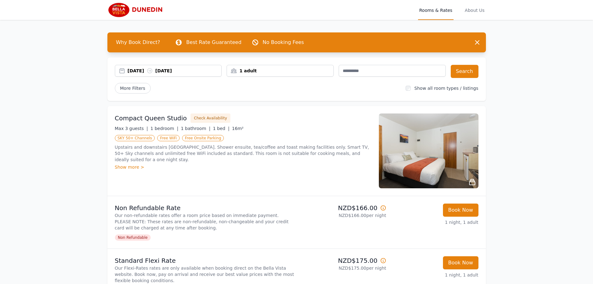  I want to click on span: Free WiFi, so click(169, 138).